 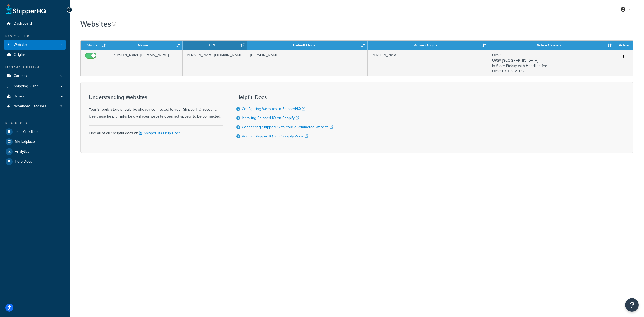 I want to click on li: Test Your Rates, so click(x=35, y=132).